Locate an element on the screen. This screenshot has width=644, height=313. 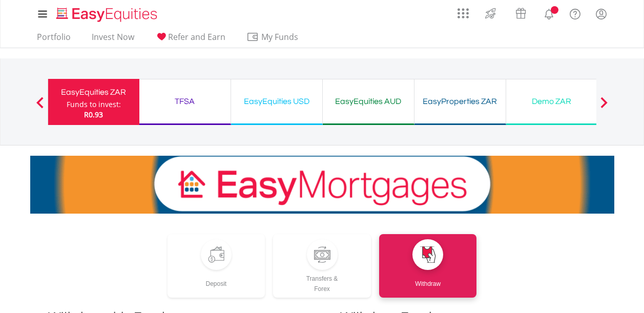
a: My Profile is located at coordinates (602, 14).